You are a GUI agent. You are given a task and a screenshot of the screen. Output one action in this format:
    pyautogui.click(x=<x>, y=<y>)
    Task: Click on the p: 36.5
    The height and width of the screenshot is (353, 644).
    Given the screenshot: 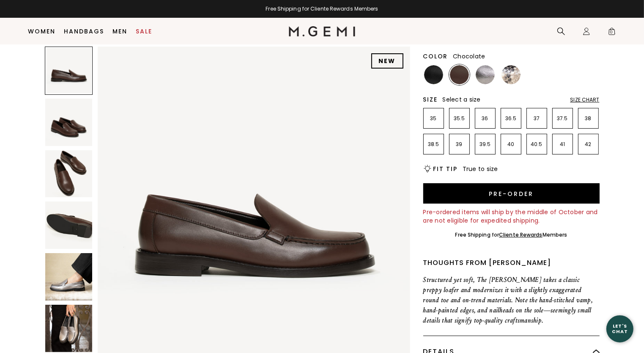 What is the action you would take?
    pyautogui.click(x=511, y=118)
    